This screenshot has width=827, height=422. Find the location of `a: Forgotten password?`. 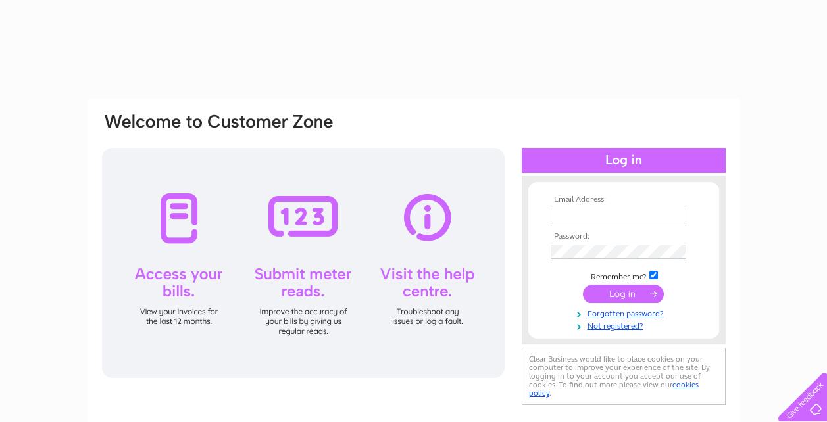

a: Forgotten password? is located at coordinates (625, 313).